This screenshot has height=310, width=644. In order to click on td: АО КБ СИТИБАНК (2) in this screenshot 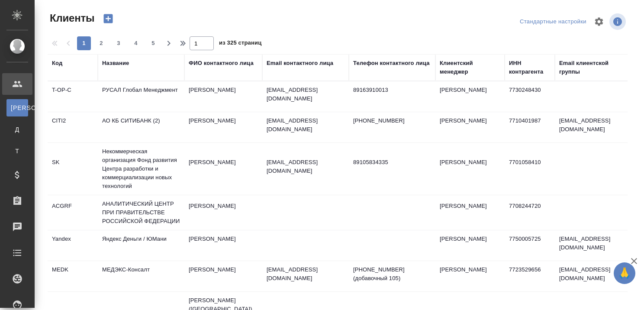, I will do `click(141, 127)`.